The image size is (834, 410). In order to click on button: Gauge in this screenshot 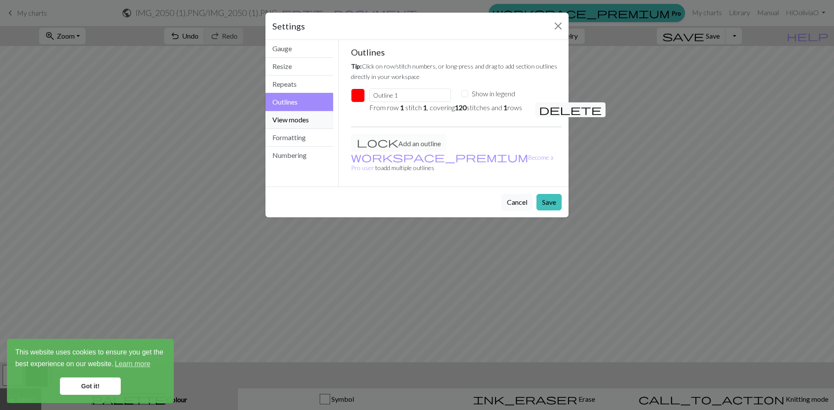, I will do `click(299, 49)`.